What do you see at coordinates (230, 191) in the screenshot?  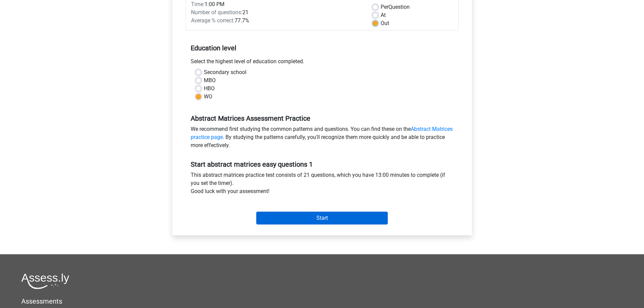 I see `font: Good luck with your assessment!` at bounding box center [230, 191].